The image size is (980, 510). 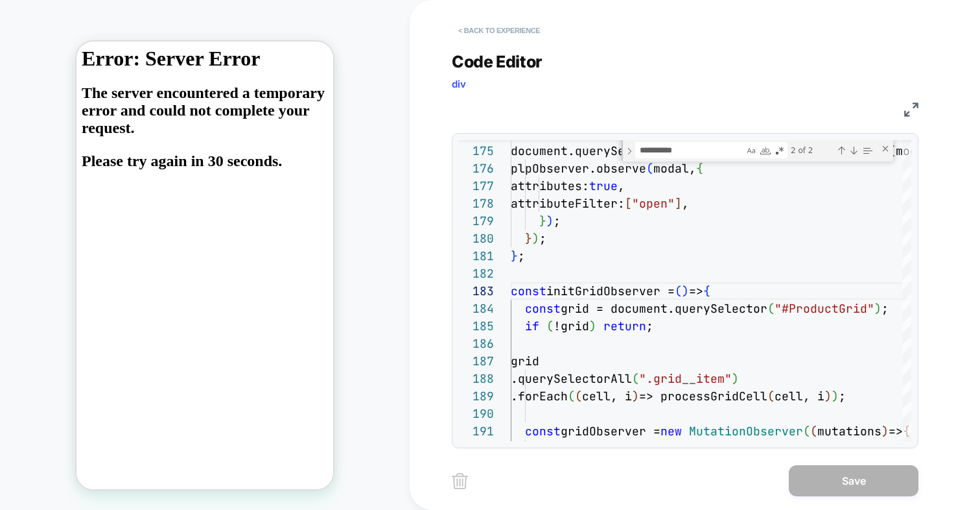 I want to click on span: Code Editor, so click(x=497, y=62).